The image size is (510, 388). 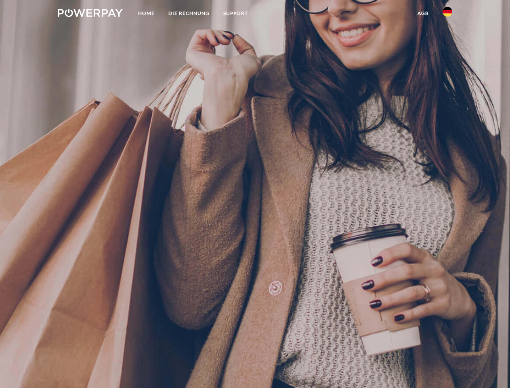 I want to click on img: logo-powerpay-white.svg, so click(x=90, y=13).